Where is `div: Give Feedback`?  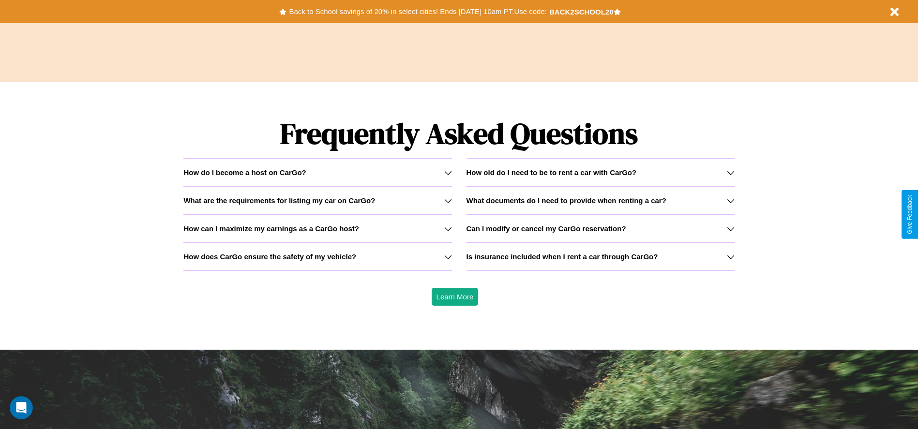 div: Give Feedback is located at coordinates (910, 214).